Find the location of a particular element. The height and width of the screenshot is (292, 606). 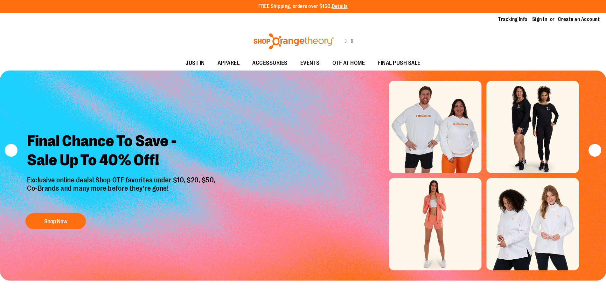

a: APPAREL is located at coordinates (229, 63).